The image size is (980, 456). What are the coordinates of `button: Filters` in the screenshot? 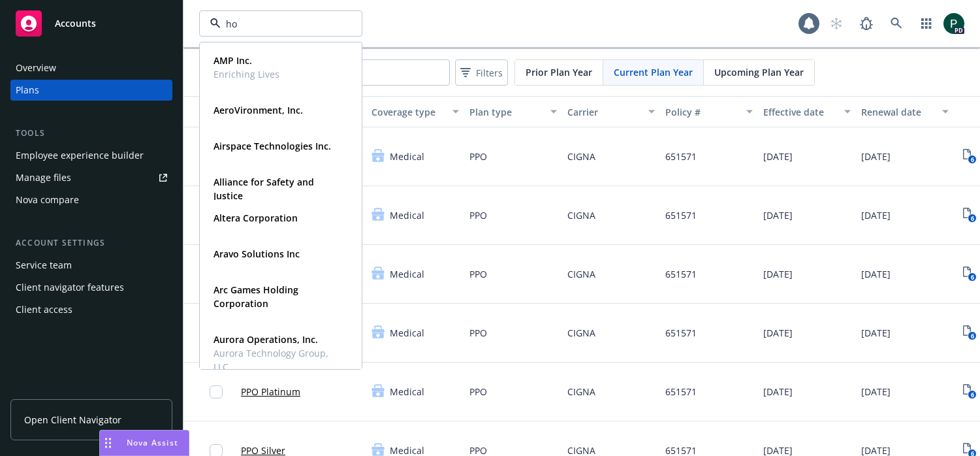 It's located at (482, 72).